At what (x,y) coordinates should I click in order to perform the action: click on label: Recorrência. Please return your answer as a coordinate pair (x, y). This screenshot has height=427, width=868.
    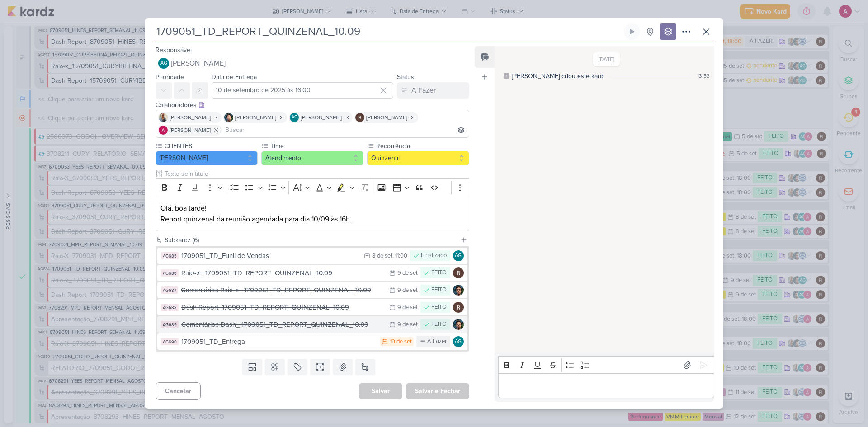
    Looking at the image, I should click on (423, 146).